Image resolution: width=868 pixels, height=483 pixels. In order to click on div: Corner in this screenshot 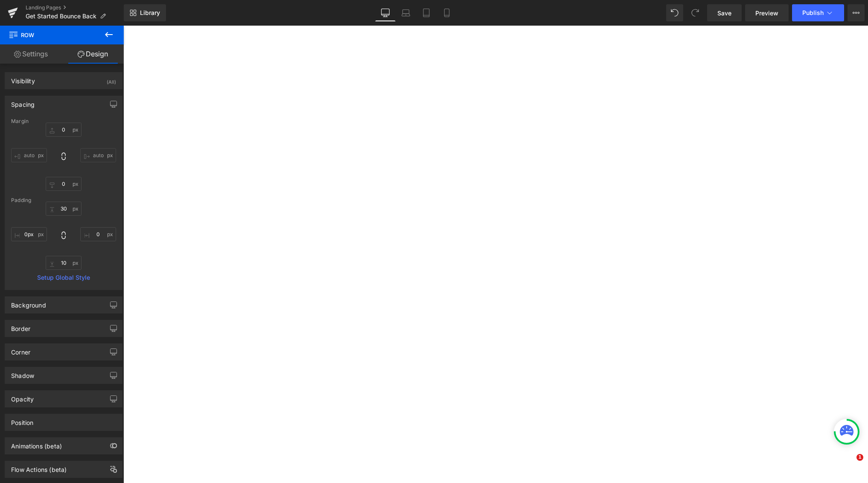, I will do `click(20, 350)`.